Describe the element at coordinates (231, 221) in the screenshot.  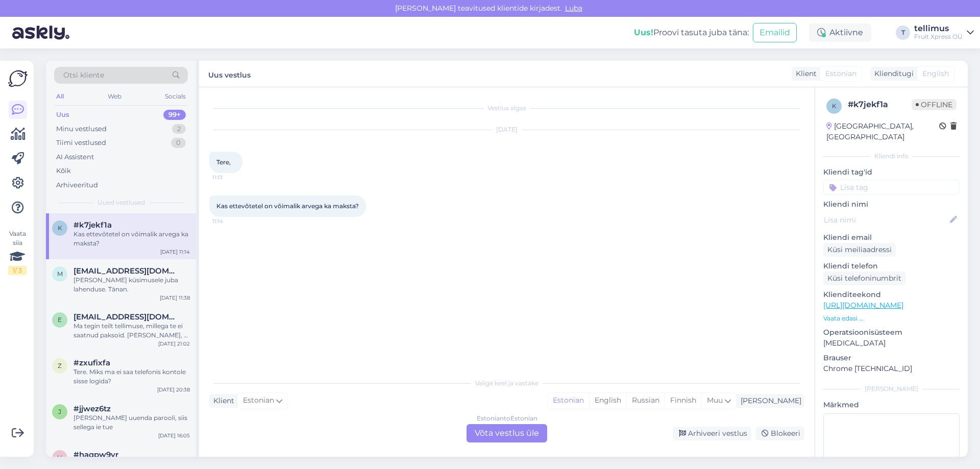
I see `span: 11:14` at that location.